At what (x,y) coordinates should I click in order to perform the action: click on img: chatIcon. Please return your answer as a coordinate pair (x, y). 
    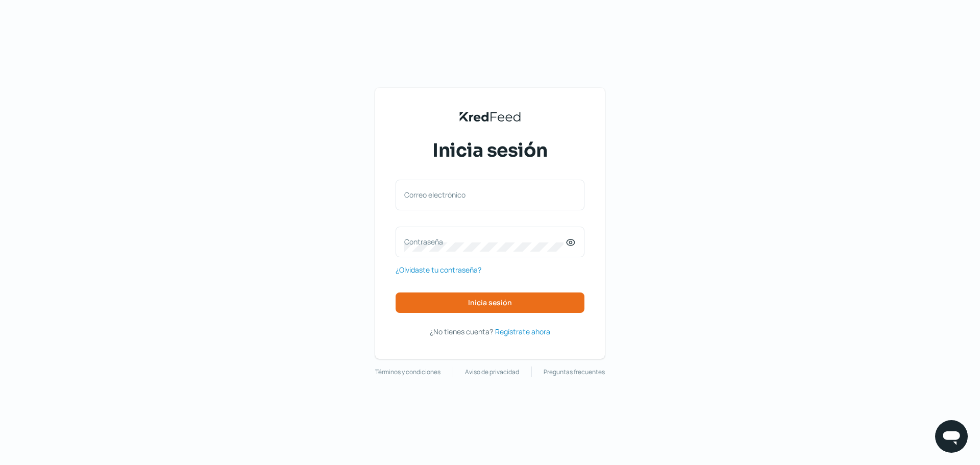
    Looking at the image, I should click on (951, 436).